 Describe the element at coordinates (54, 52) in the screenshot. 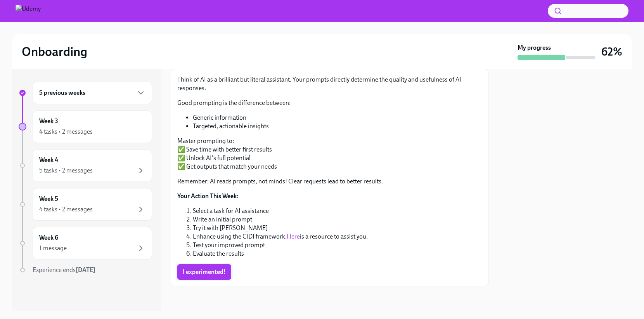

I see `h2: Onboarding` at that location.